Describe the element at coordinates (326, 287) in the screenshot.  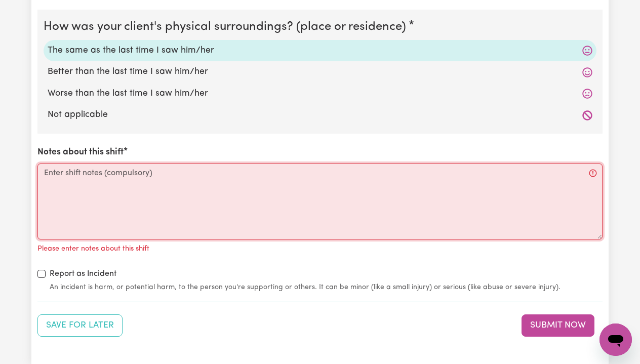
I see `small: An incident is harm, or potential harm, to the person you're supporting or others. It can be mino...` at that location.